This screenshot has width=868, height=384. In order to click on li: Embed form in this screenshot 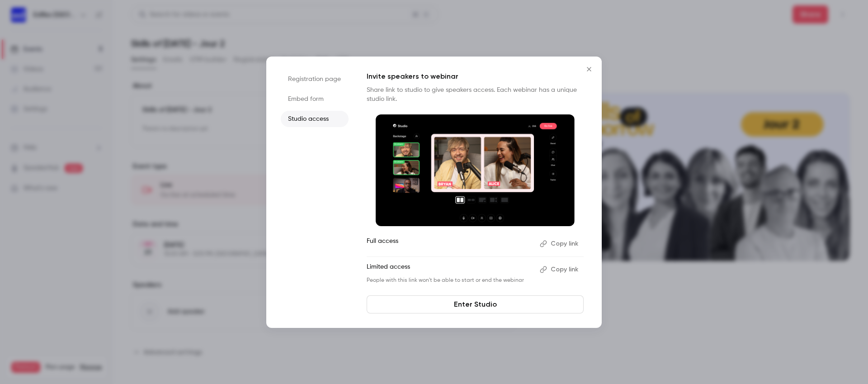, I will do `click(315, 99)`.